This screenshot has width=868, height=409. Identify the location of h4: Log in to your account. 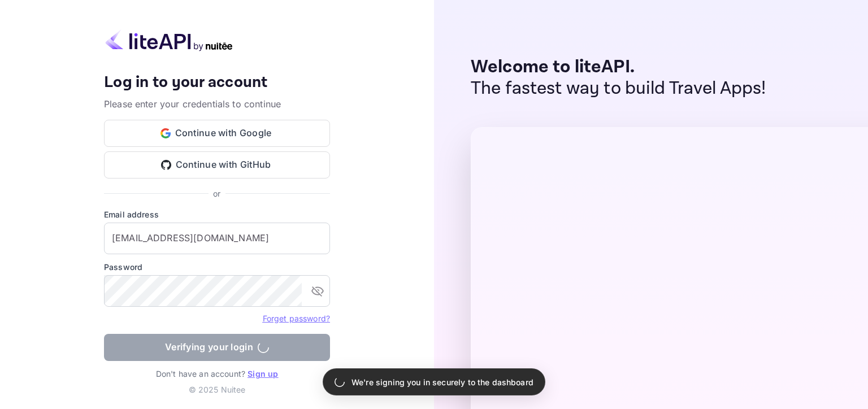
(217, 82).